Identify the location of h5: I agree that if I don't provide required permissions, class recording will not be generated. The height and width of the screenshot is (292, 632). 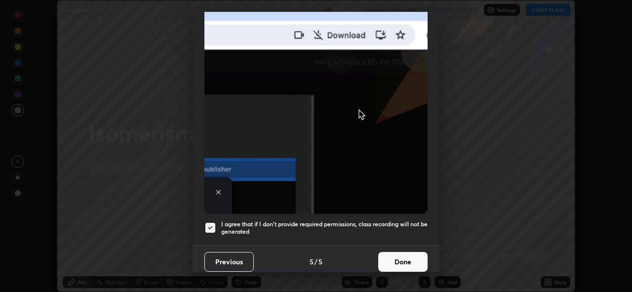
(324, 227).